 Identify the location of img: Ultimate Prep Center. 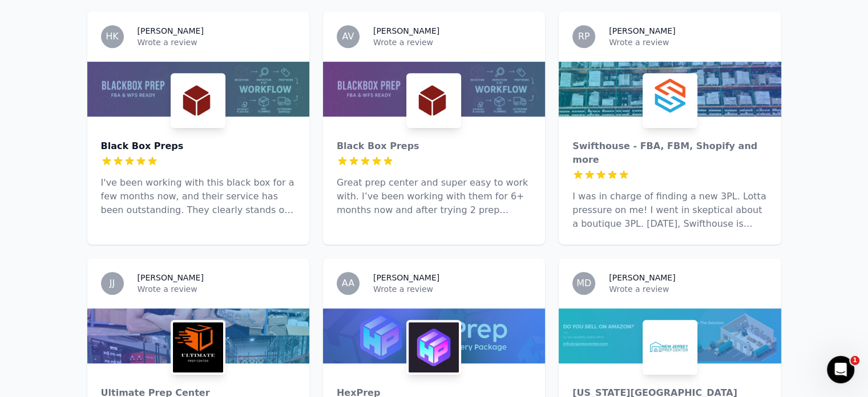
(198, 347).